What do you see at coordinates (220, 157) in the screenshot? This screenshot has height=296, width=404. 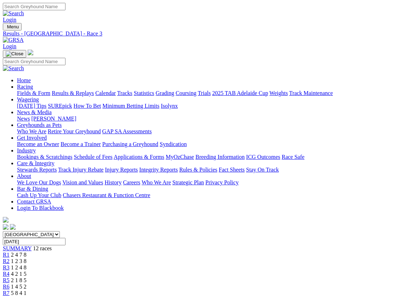 I see `a: Breeding Information` at bounding box center [220, 157].